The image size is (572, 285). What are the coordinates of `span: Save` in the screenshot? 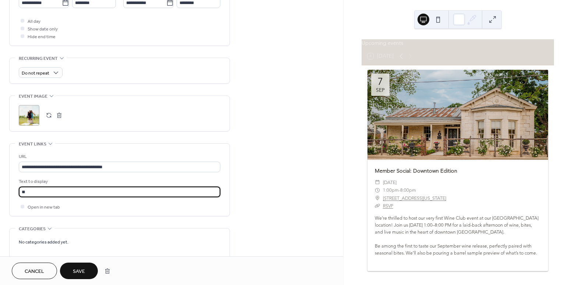 It's located at (79, 272).